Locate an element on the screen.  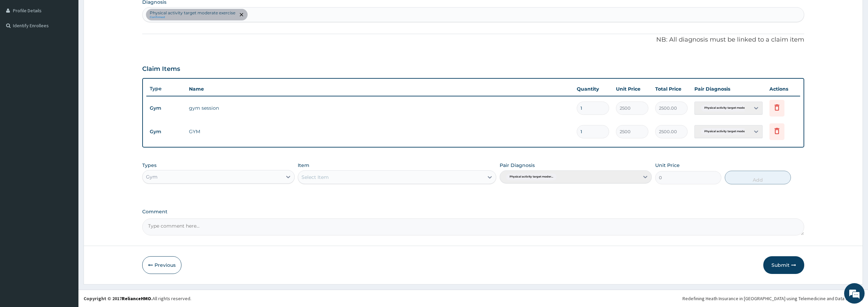
img: d_794563401_company_1708531726252_794563401 is located at coordinates (20, 43).